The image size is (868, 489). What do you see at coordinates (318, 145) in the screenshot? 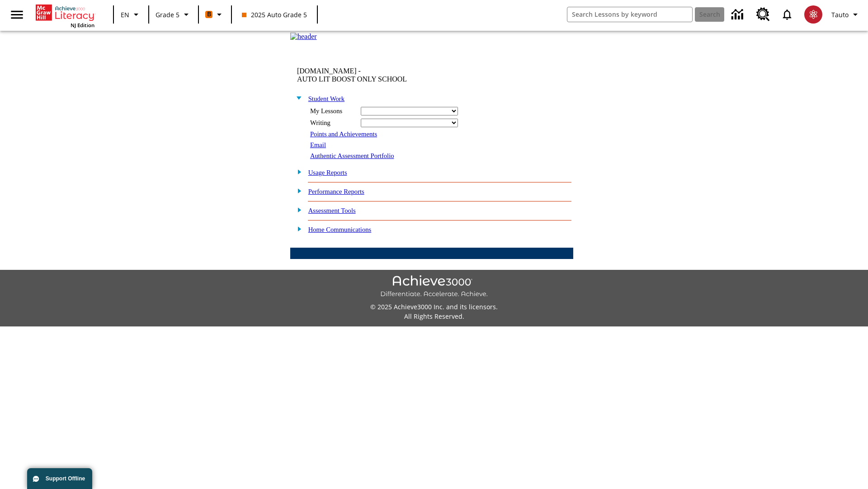
I see `a: Email` at bounding box center [318, 145].